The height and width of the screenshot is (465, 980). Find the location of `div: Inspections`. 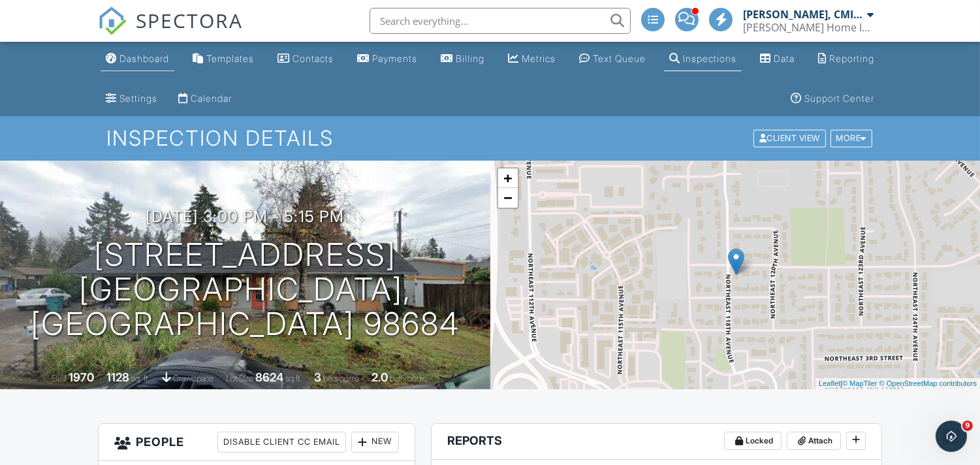

div: Inspections is located at coordinates (709, 58).